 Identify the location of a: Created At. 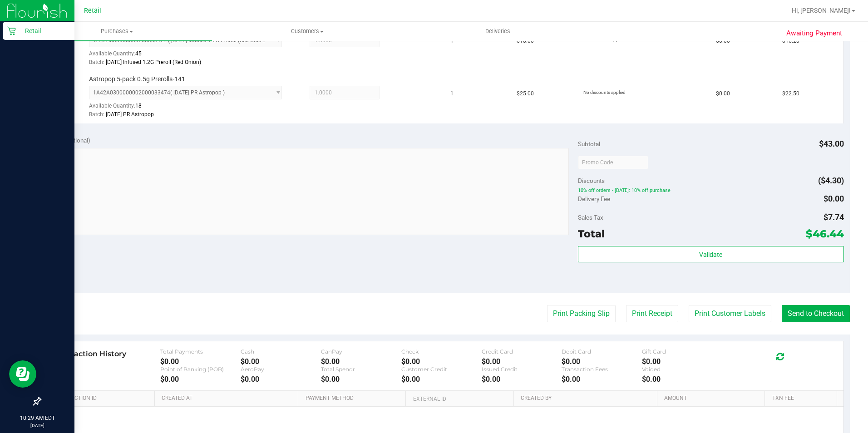
(228, 399).